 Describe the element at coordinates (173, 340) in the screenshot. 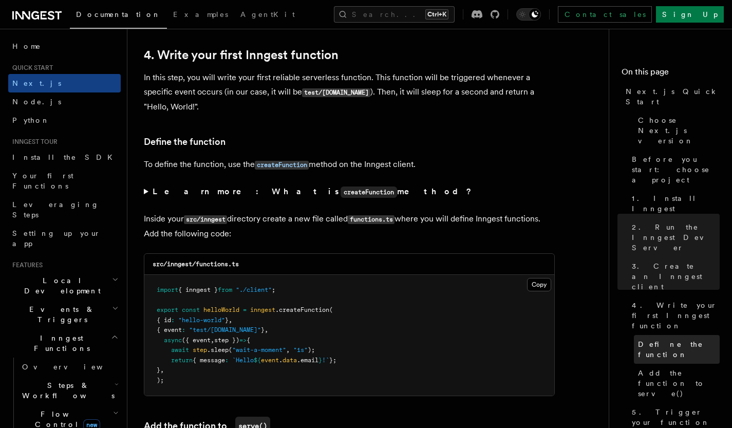

I see `span: async` at that location.